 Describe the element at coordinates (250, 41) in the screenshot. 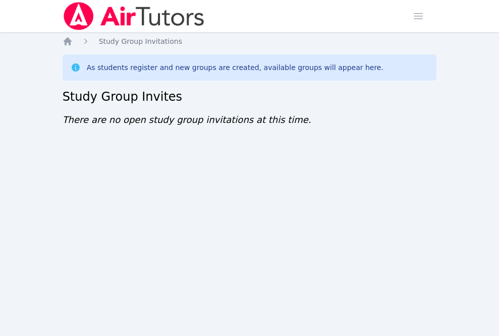

I see `nav: Breadcrumb` at that location.